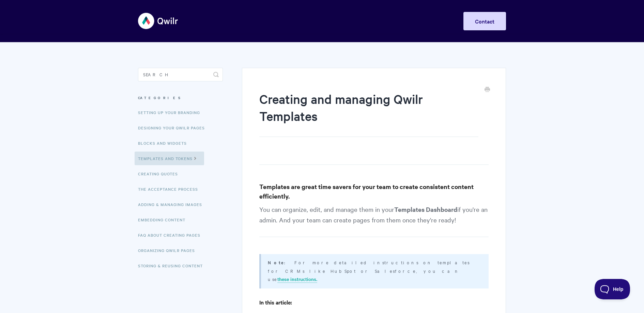  I want to click on a: Print this Article, so click(487, 90).